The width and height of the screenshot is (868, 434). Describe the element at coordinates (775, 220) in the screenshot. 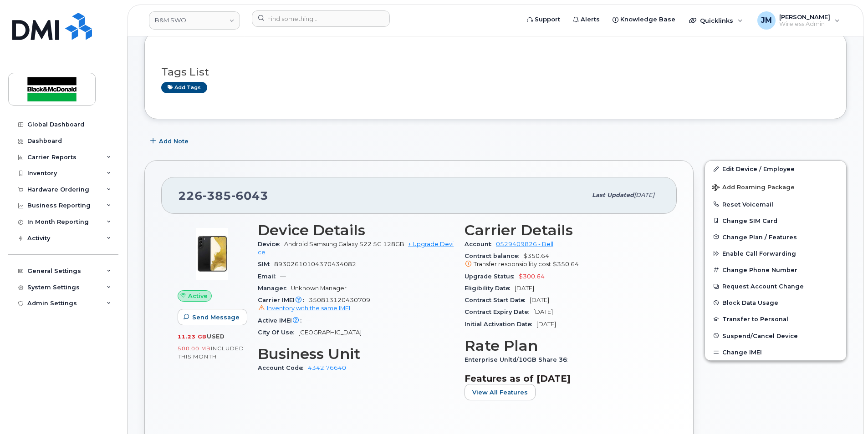

I see `button: Change SIM Card` at that location.